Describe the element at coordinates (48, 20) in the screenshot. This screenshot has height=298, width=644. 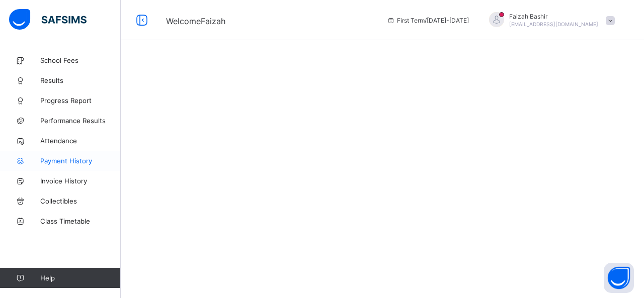
I see `img: safsims` at that location.